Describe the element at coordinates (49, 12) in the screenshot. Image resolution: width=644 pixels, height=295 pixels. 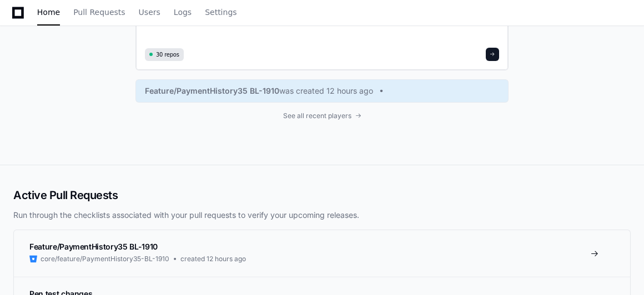
I see `span: Home` at that location.